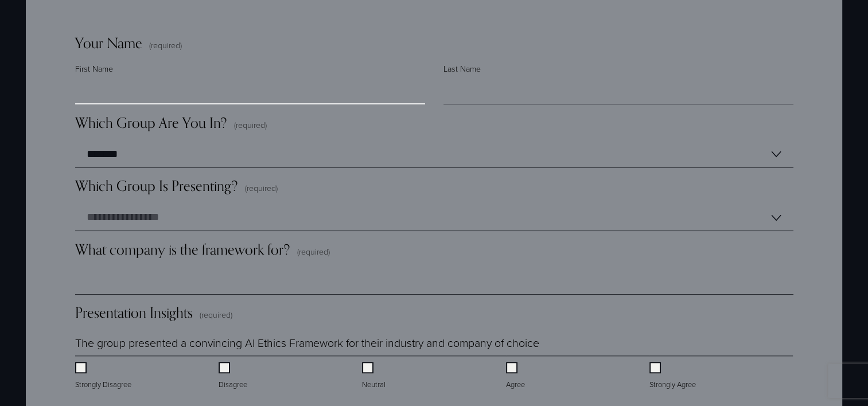 The width and height of the screenshot is (868, 406). Describe the element at coordinates (250, 70) in the screenshot. I see `div: First Name` at that location.